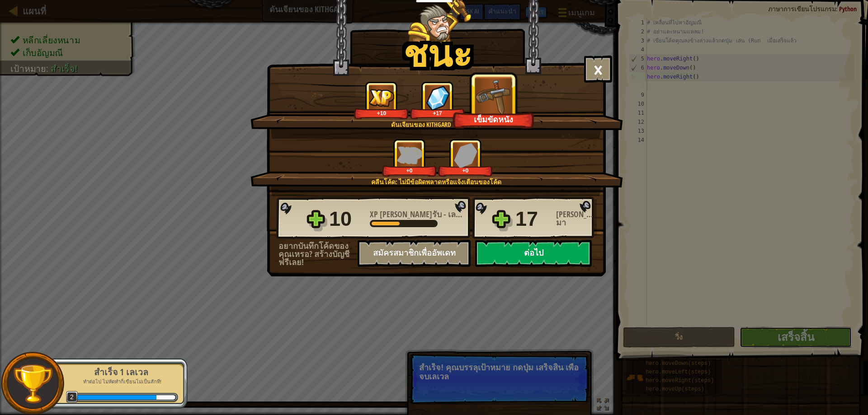  Describe the element at coordinates (381, 113) in the screenshot. I see `div: +10` at that location.